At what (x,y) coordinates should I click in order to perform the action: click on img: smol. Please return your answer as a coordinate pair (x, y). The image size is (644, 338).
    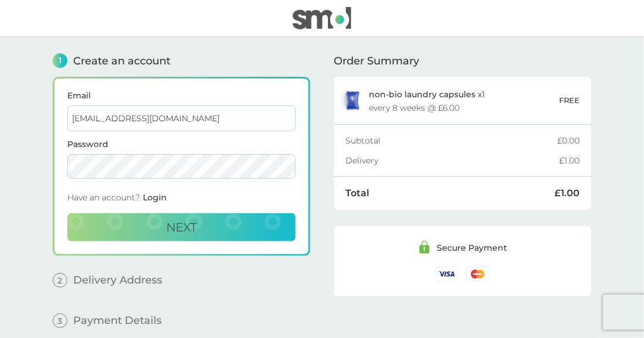
    Looking at the image, I should click on (322, 18).